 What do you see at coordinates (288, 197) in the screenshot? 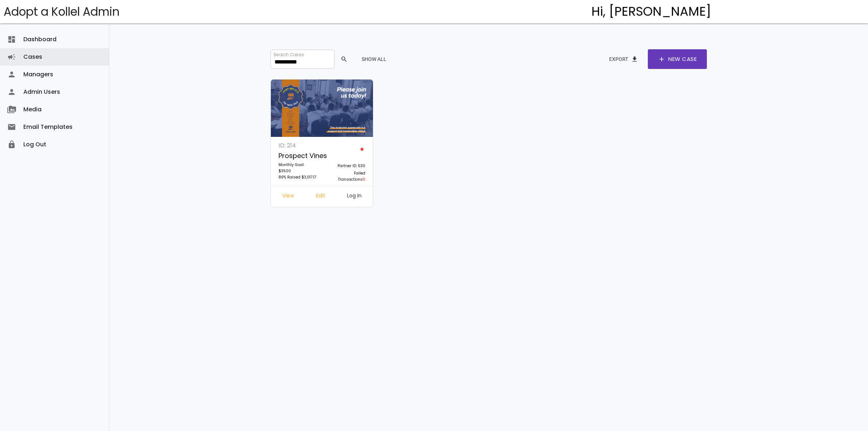
I see `a: View` at bounding box center [288, 197].